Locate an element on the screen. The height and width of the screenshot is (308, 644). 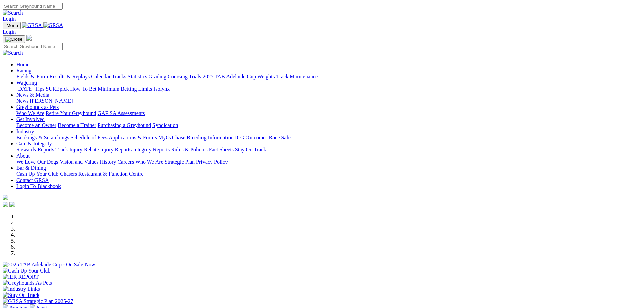
a: Cash Up Your Club is located at coordinates (37, 173).